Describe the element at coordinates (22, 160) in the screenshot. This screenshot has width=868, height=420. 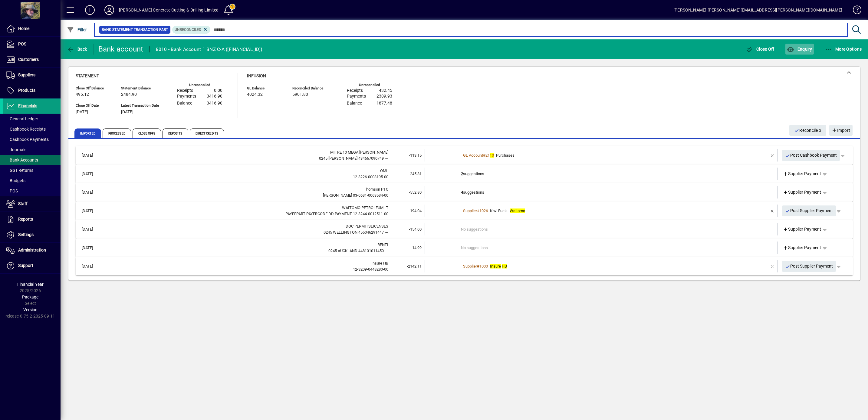
I see `span: Bank Accounts` at that location.